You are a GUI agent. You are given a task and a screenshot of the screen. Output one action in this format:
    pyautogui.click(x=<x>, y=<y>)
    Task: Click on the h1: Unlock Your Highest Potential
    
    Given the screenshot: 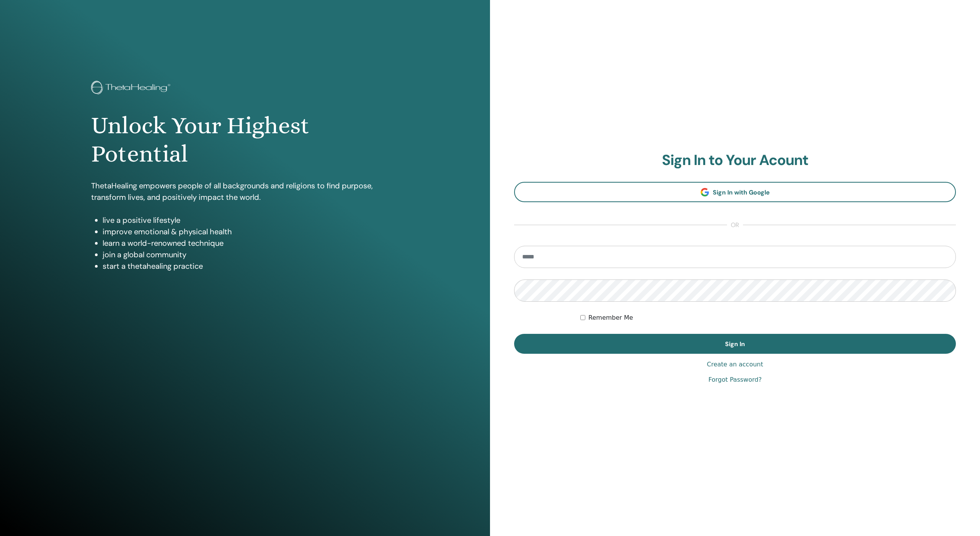 What is the action you would take?
    pyautogui.click(x=245, y=140)
    